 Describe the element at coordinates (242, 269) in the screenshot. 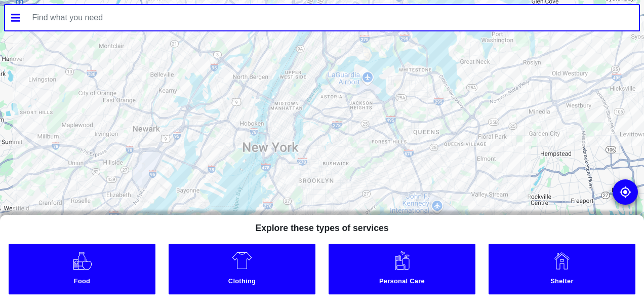

I see `a: Clothing` at that location.